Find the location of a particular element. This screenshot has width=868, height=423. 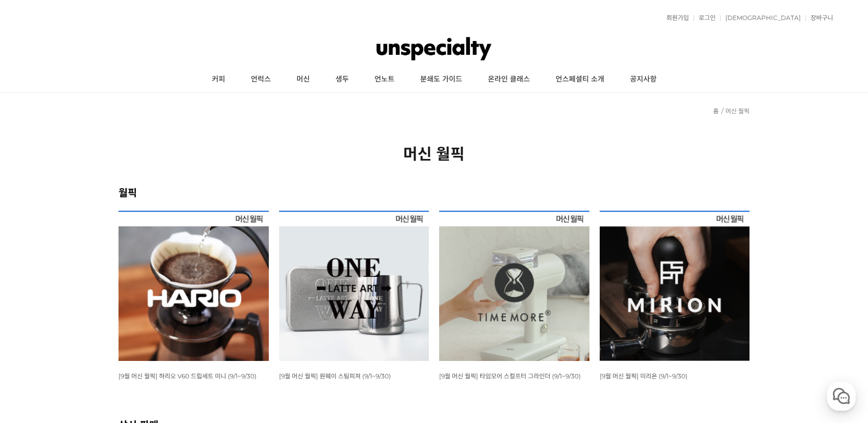

a: 온라인 클래스 is located at coordinates (509, 80).